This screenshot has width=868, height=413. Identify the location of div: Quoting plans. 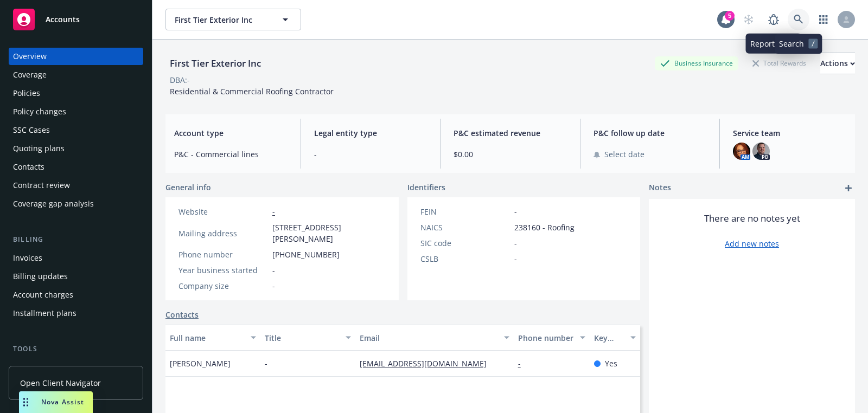
(38, 148).